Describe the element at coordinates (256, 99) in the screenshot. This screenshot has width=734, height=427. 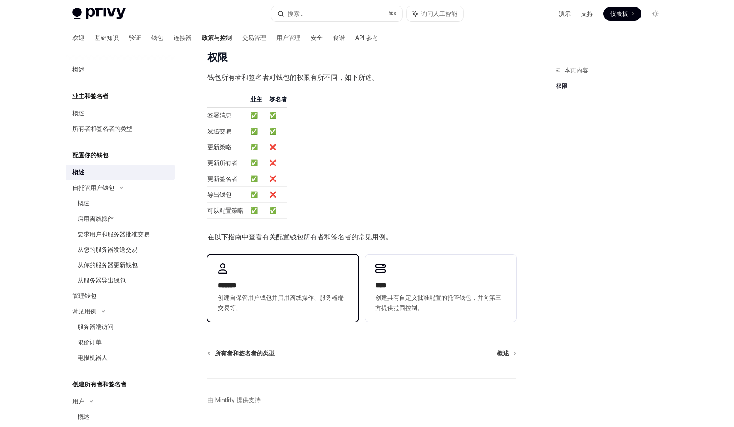
I see `font: 业主` at that location.